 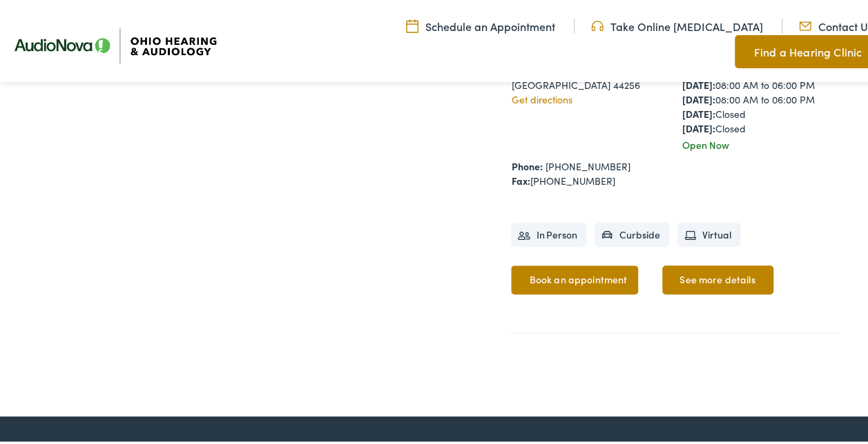 I want to click on img: Mail icon representing email contact with Ohio Hearing in Cincinnati, OH, so click(x=805, y=24).